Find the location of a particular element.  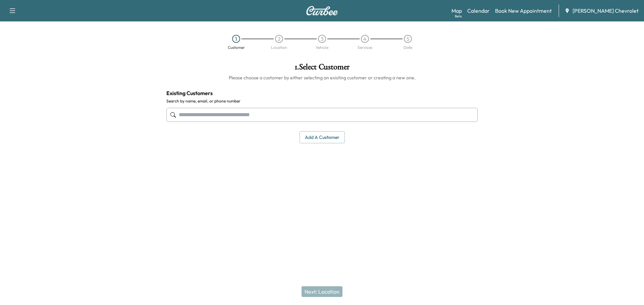

div: Vehicle is located at coordinates (322, 48).